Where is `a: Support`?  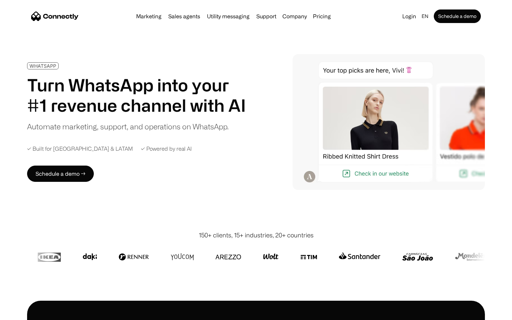
a: Support is located at coordinates (266, 16).